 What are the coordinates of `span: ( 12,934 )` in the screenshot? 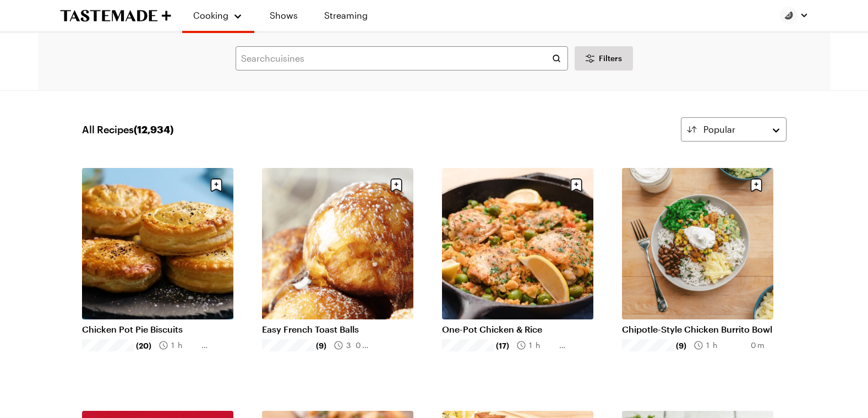 It's located at (154, 130).